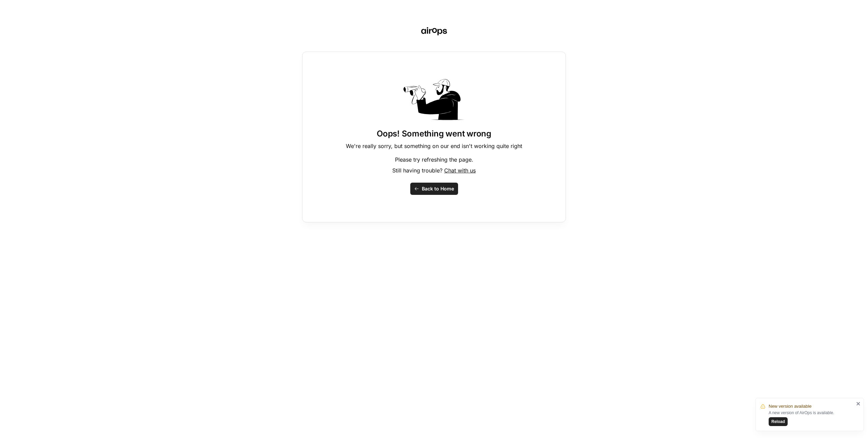 This screenshot has height=442, width=868. I want to click on button: Back to Home, so click(434, 189).